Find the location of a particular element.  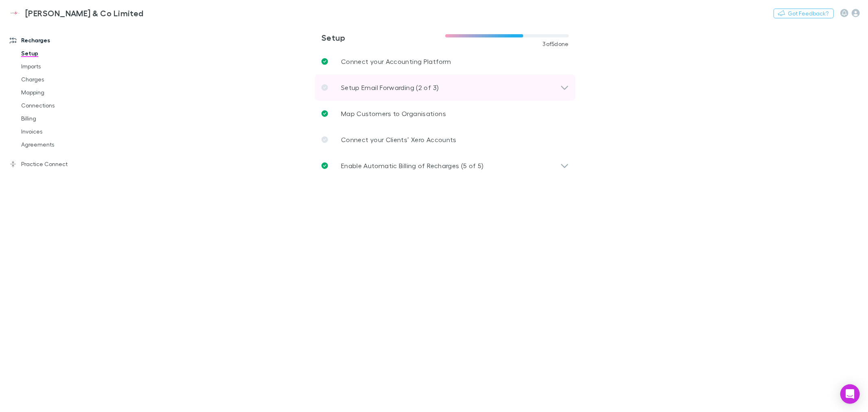

a: Map Customers to Organisations is located at coordinates (446, 114).